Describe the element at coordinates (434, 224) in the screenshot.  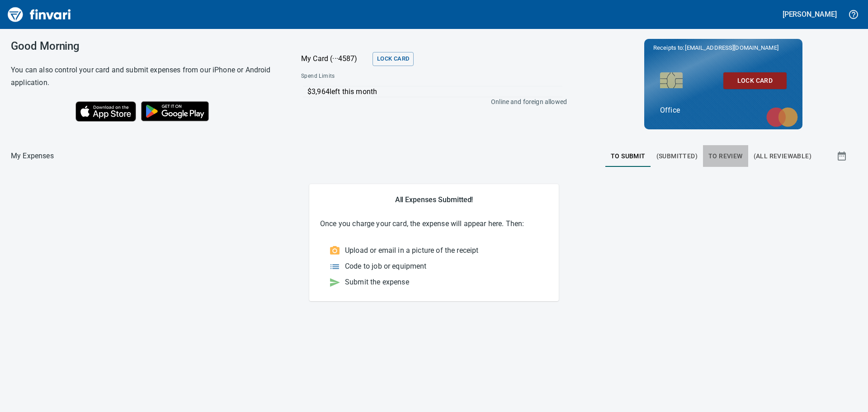
I see `p: Once you charge your card, the expense will appear here. Then:` at that location.